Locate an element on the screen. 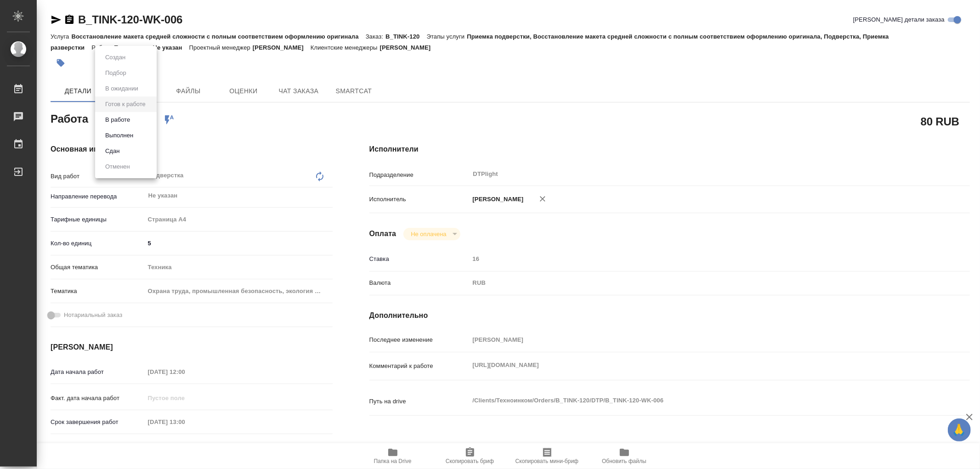  button: В ожидании is located at coordinates (122, 88).